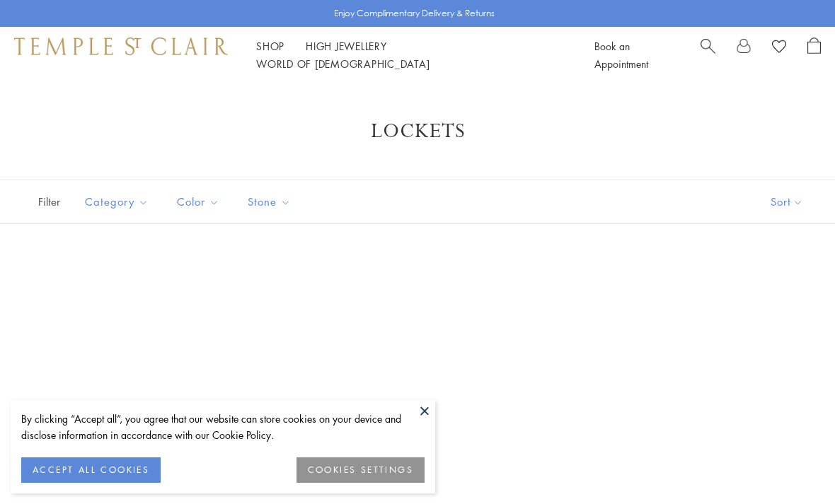 Image resolution: width=835 pixels, height=504 pixels. What do you see at coordinates (417, 377) in the screenshot?
I see `a: 18K Blue Sapphire Nocturne Owl Locket` at bounding box center [417, 377].